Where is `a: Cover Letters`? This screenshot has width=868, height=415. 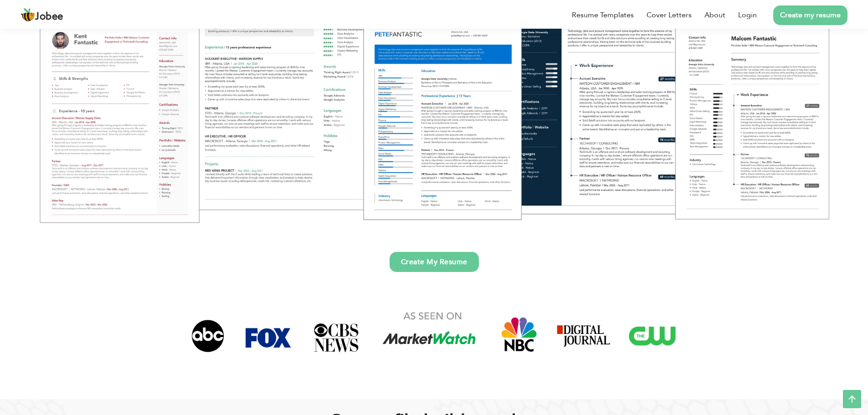 a: Cover Letters is located at coordinates (669, 15).